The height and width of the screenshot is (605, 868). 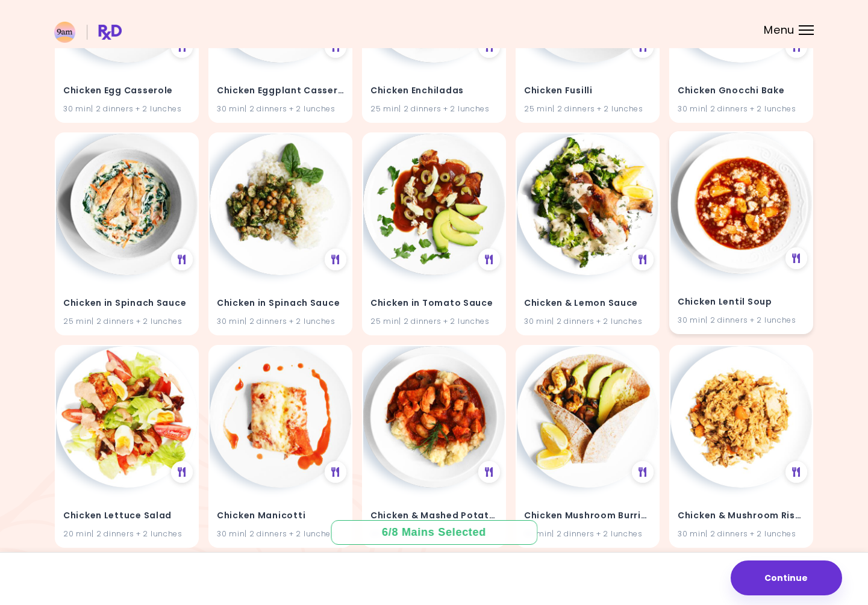 I want to click on h4: Chicken Gnocchi Bake, so click(x=740, y=91).